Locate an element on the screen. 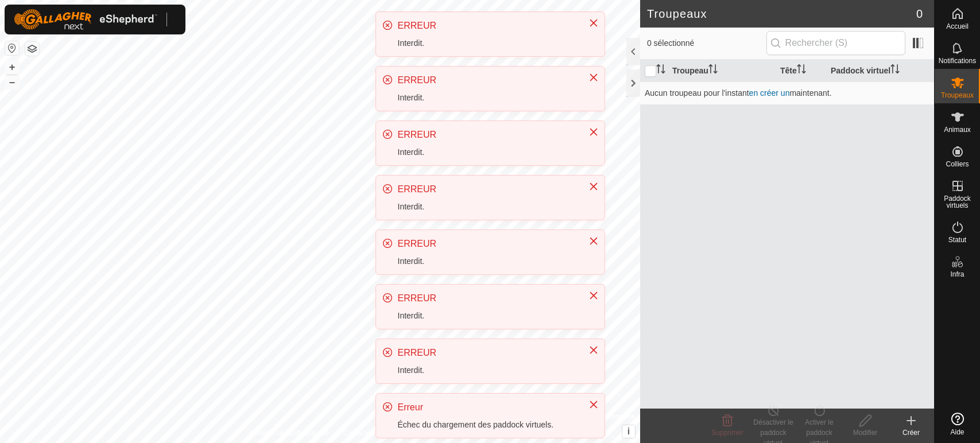  span: Supprimer is located at coordinates (726, 433).